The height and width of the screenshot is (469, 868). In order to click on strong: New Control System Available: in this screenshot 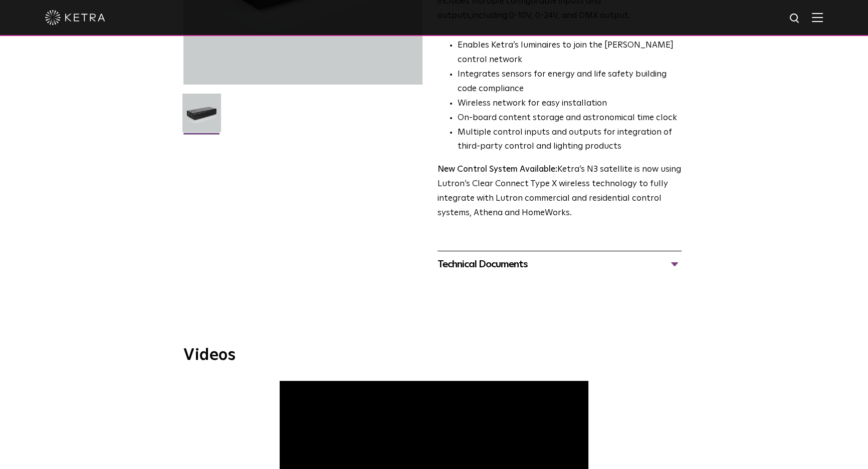, I will do `click(497, 169)`.